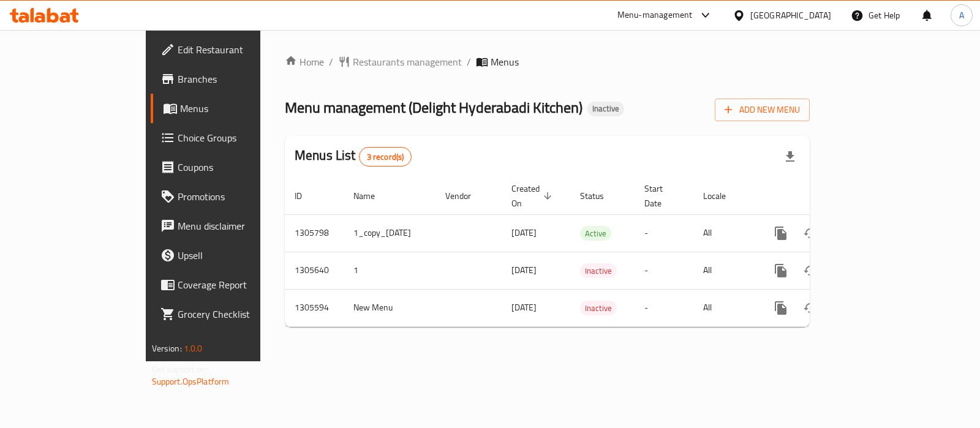 This screenshot has width=980, height=428. I want to click on table: enhanced table, so click(589, 252).